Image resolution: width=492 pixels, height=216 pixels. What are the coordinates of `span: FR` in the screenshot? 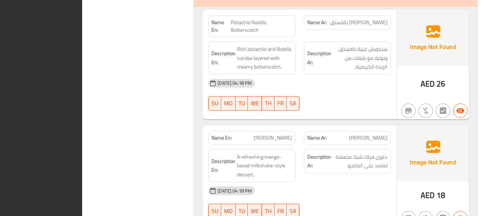 It's located at (281, 103).